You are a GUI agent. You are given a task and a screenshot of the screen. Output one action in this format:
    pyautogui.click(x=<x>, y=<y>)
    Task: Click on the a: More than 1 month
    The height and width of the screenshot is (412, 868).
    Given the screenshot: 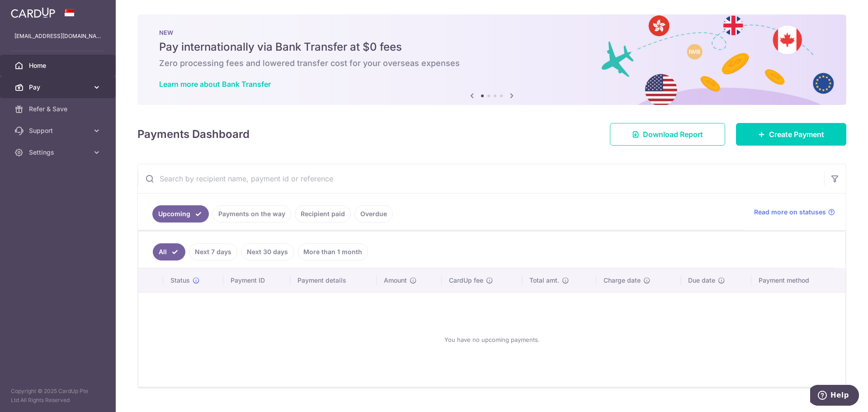 What is the action you would take?
    pyautogui.click(x=333, y=252)
    